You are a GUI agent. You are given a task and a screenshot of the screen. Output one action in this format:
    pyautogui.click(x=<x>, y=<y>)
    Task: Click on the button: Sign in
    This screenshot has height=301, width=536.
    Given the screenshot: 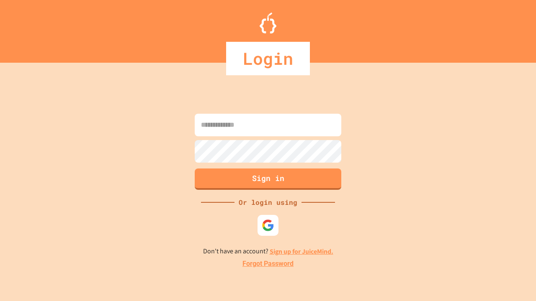 What is the action you would take?
    pyautogui.click(x=268, y=179)
    